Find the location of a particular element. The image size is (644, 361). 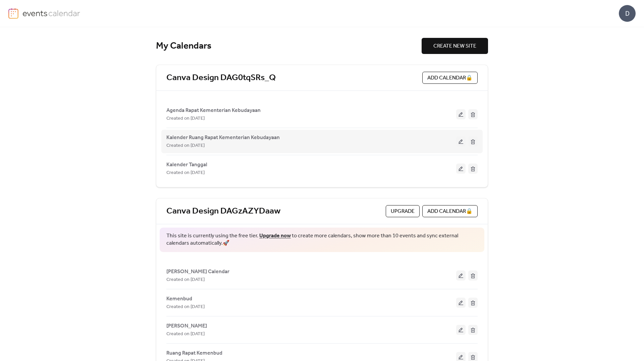

span: Kalender Ruang Rapat Kementerian Kebudayaan is located at coordinates (223, 138).